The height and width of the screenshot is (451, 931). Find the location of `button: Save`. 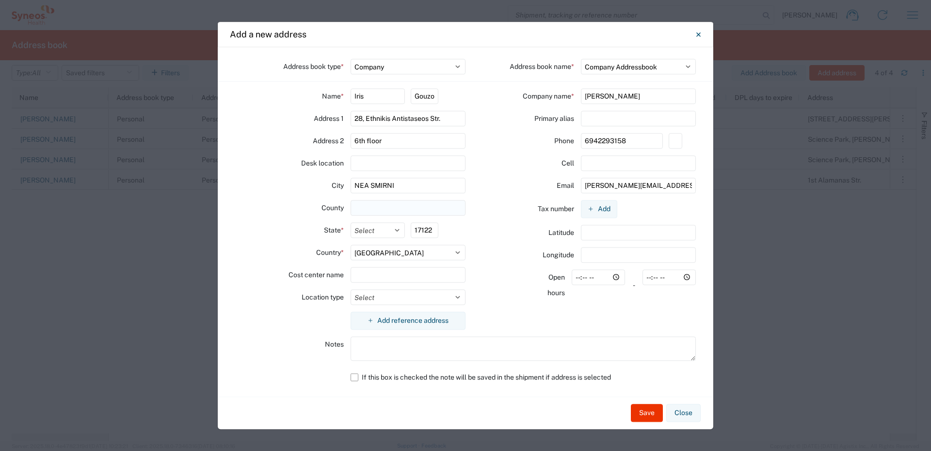

button: Save is located at coordinates (647, 413).